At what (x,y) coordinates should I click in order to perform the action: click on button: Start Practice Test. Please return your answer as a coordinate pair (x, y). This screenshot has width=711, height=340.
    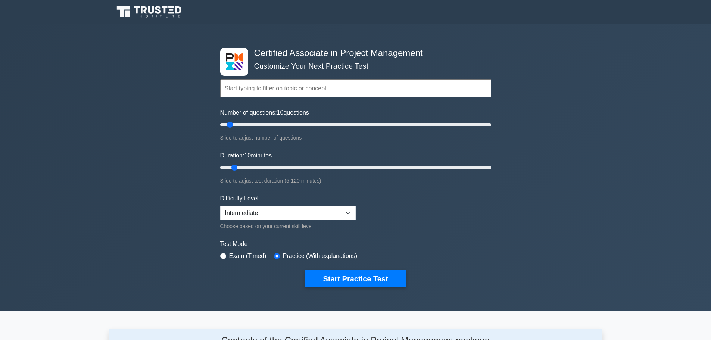
    Looking at the image, I should click on (355, 279).